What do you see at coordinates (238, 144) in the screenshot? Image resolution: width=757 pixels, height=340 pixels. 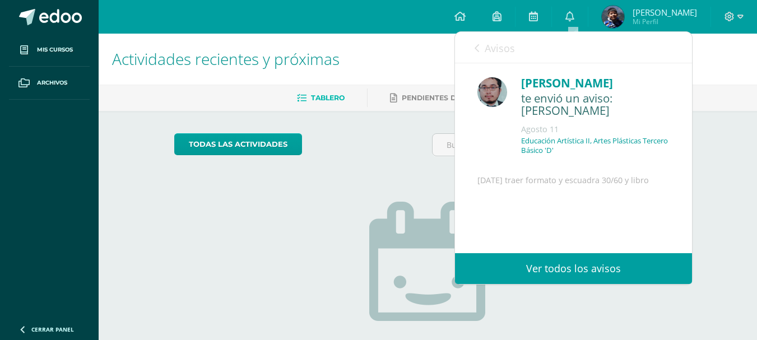 I see `a: todas las Actividades` at bounding box center [238, 144].